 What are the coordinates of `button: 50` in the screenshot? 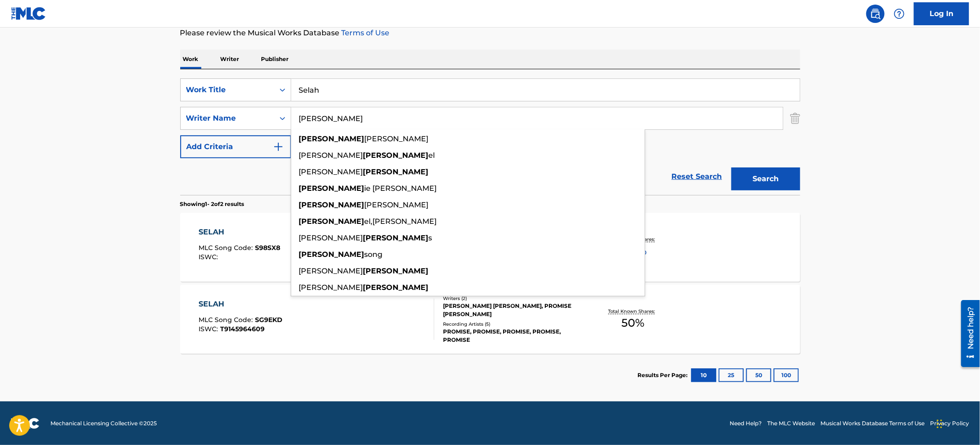 It's located at (759, 376).